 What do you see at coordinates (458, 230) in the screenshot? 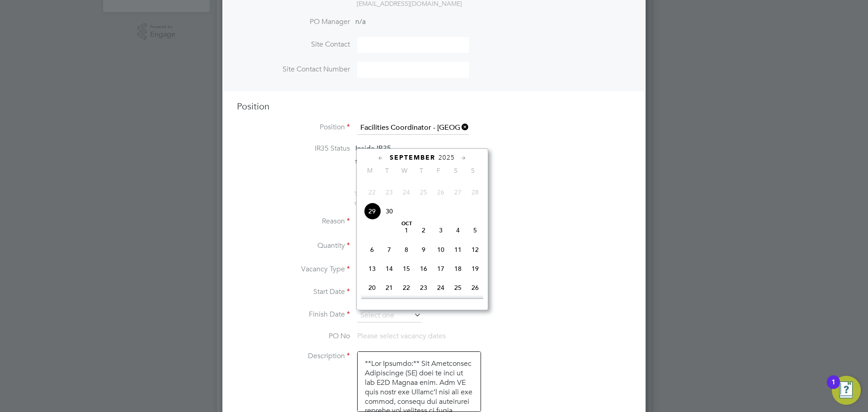
I see `span: 4` at bounding box center [458, 230].